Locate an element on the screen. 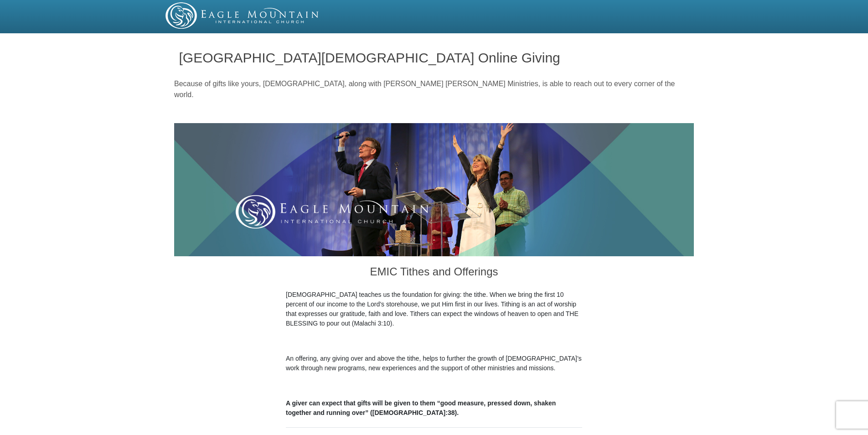 This screenshot has width=868, height=435. b: A giver can expect that gifts will be given to them “good measure, pressed down, shaken together ... is located at coordinates (420, 407).